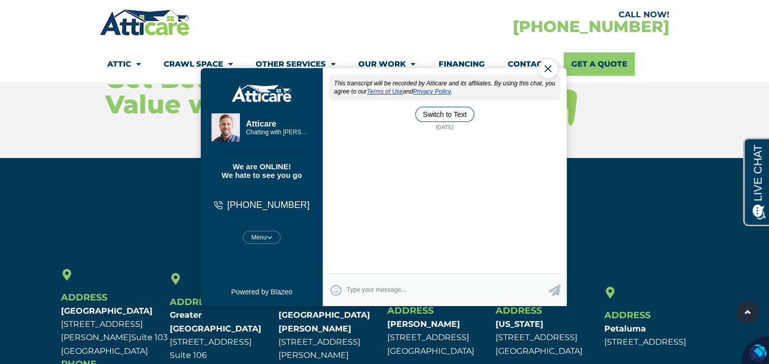 The image size is (769, 364). I want to click on div: Powered by Blazeo, so click(72, 262).